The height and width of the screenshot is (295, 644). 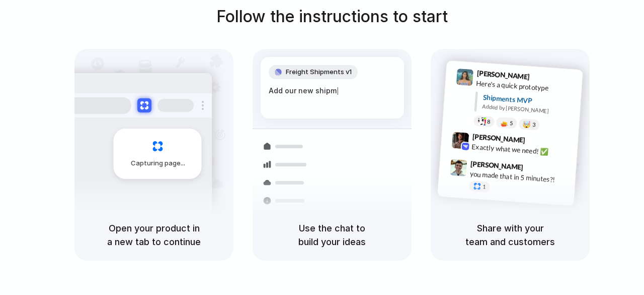 I want to click on span: 8, so click(x=489, y=121).